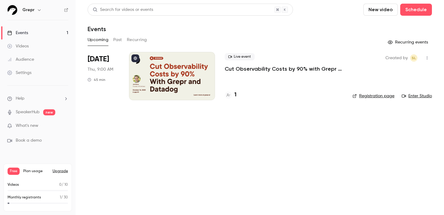 This screenshot has height=215, width=444. What do you see at coordinates (397, 58) in the screenshot?
I see `span: Created by` at bounding box center [397, 58].